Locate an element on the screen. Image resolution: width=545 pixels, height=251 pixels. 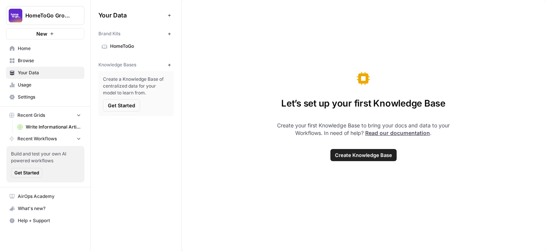
span: Create Knowledge Base is located at coordinates (364, 155).